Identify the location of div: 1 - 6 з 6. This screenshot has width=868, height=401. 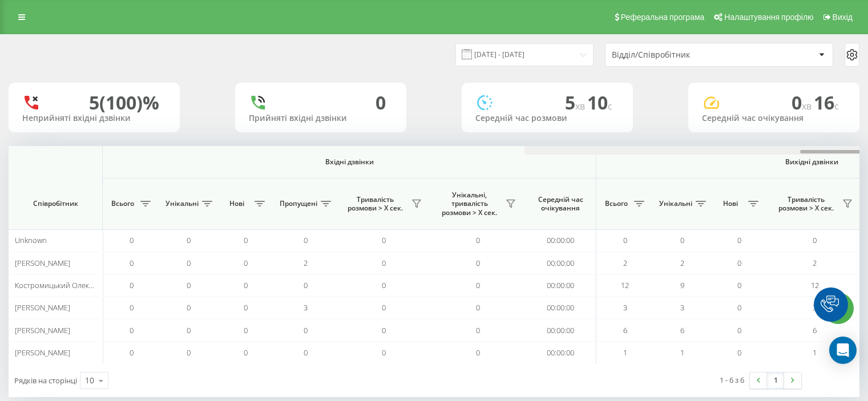
(732, 380).